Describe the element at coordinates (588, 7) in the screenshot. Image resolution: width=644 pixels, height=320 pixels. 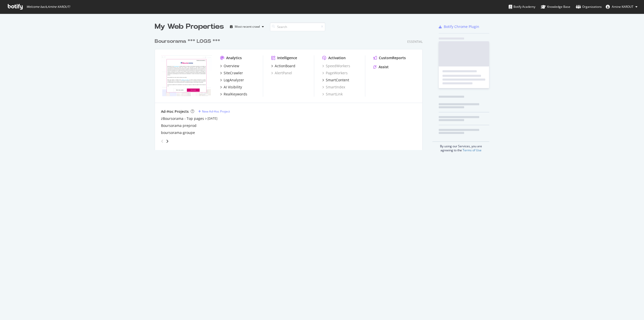
I see `div: Organizations` at that location.